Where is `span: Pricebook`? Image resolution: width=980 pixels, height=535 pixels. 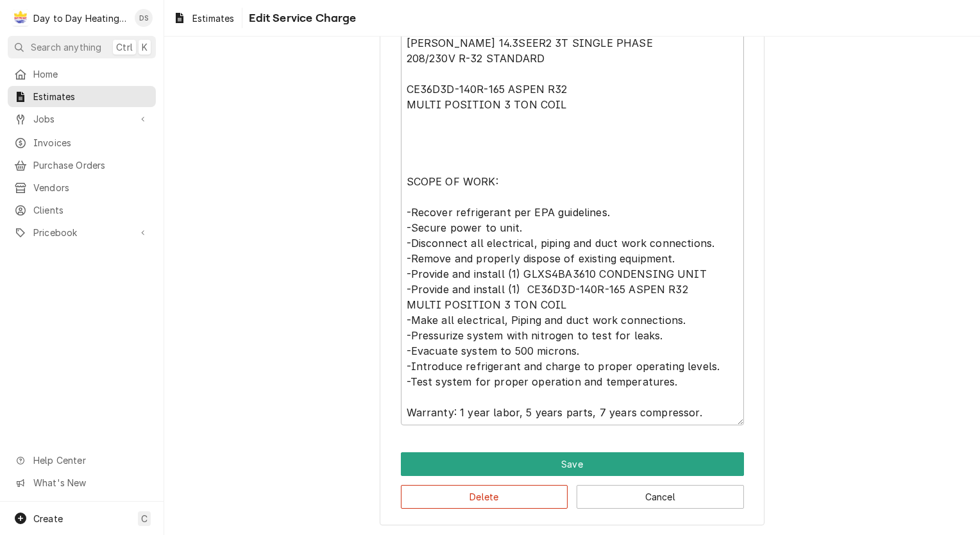 span: Pricebook is located at coordinates (81, 232).